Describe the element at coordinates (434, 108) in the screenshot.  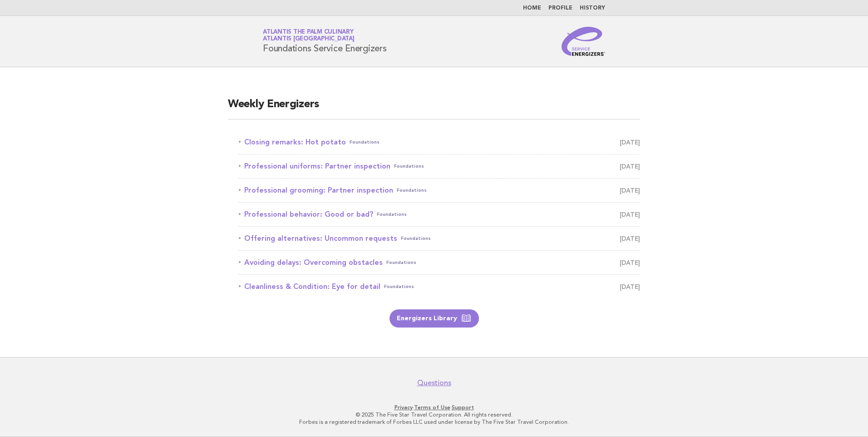
I see `h2: Weekly Energizers` at that location.